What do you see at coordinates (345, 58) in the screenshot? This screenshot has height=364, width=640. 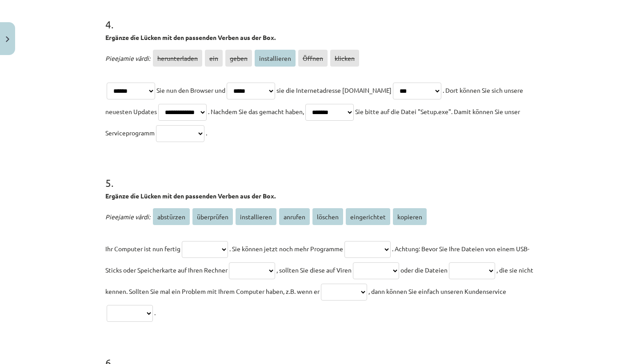 I see `span: klicken` at bounding box center [345, 58].